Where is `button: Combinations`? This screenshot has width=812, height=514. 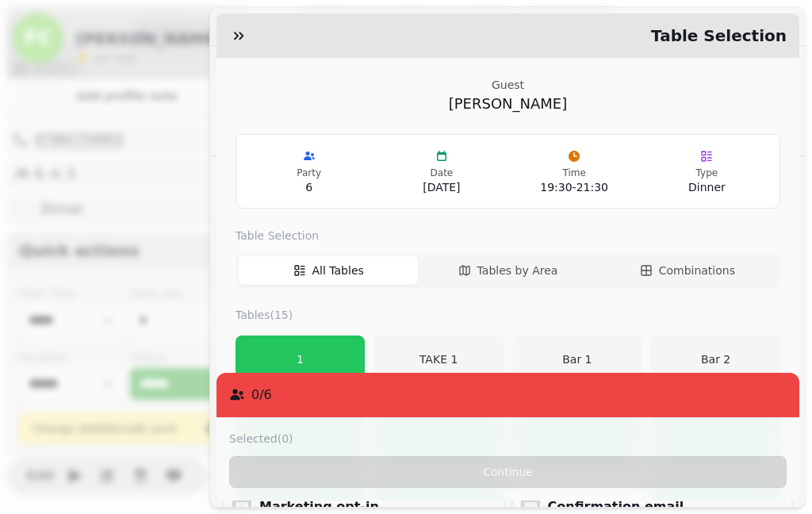
button: Combinations is located at coordinates (687, 271).